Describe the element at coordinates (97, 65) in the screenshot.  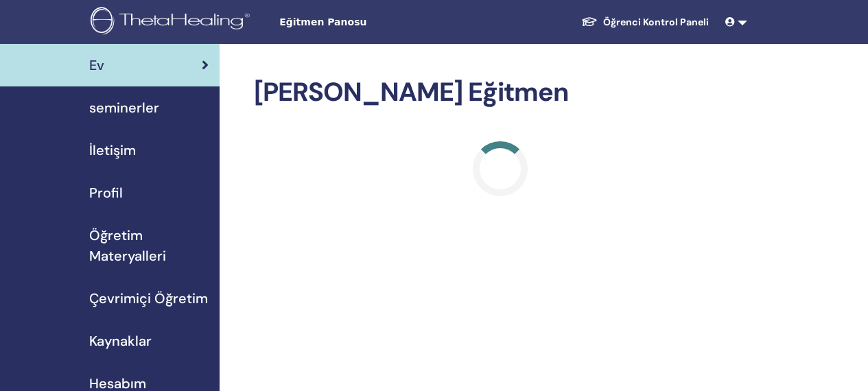
I see `span: Ev` at that location.